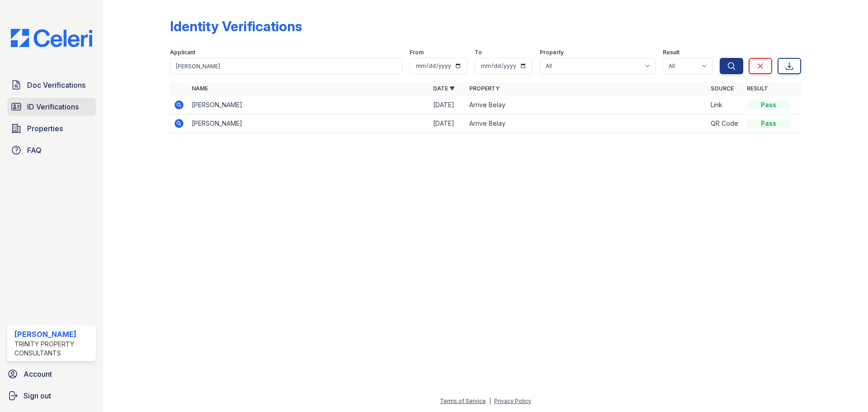 The image size is (868, 412). Describe the element at coordinates (552, 53) in the screenshot. I see `label: Property` at that location.